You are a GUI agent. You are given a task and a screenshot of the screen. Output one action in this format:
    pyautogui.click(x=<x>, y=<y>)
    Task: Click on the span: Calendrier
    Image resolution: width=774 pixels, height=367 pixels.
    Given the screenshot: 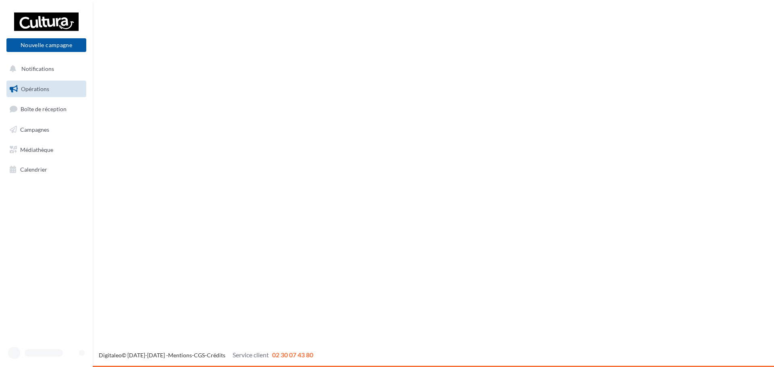 What is the action you would take?
    pyautogui.click(x=33, y=169)
    